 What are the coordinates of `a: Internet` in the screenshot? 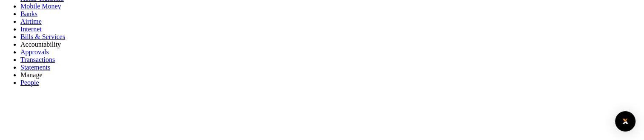 It's located at (31, 29).